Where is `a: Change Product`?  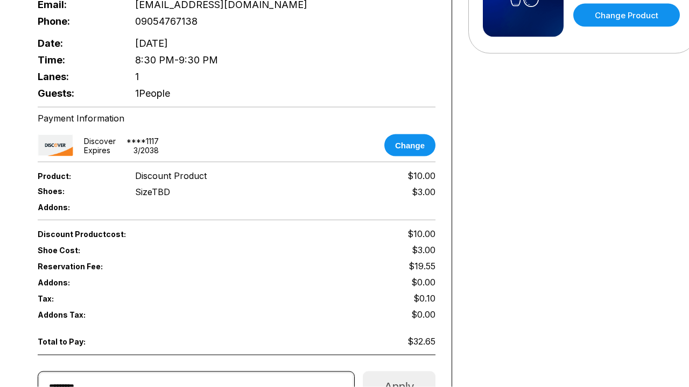
a: Change Product is located at coordinates (626, 15).